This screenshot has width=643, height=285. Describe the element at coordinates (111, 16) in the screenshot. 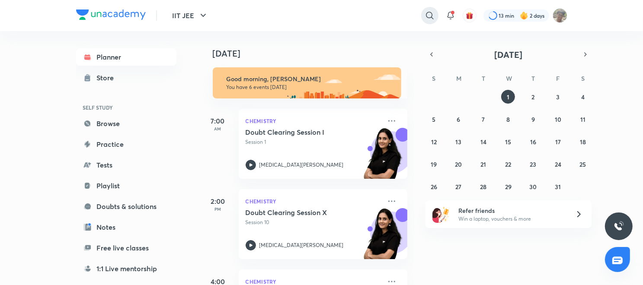

I see `a: Company Logo` at that location.